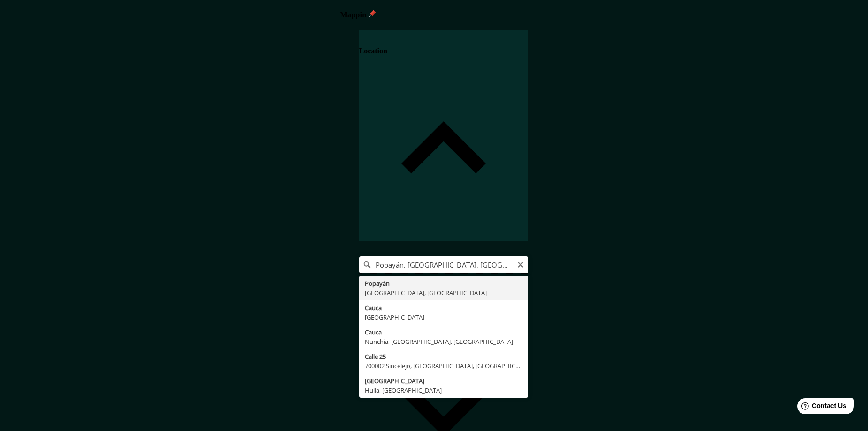 This screenshot has height=431, width=868. Describe the element at coordinates (374, 51) in the screenshot. I see `h4: Location` at that location.